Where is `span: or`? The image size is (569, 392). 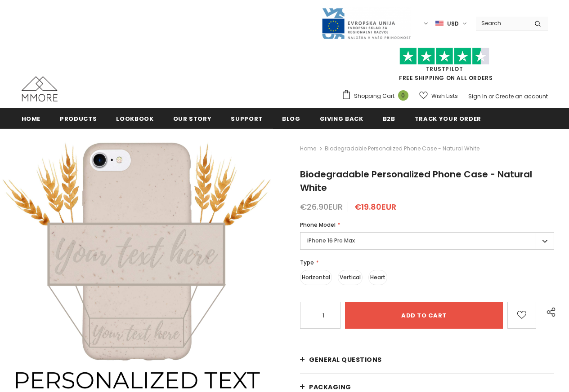 span: or is located at coordinates (491, 96).